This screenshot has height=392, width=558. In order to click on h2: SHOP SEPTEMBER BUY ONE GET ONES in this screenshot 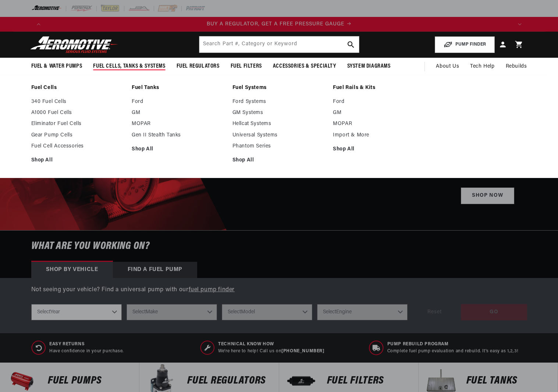, I will do `click(372, 144)`.